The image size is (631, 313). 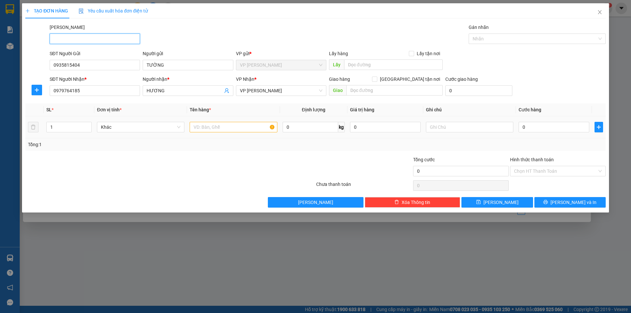 What do you see at coordinates (337, 65) in the screenshot?
I see `span: Lấy` at bounding box center [337, 65].